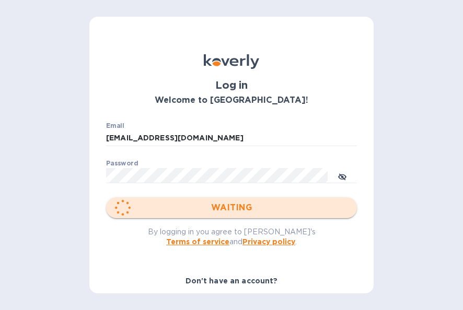 The image size is (463, 310). Describe the element at coordinates (231, 281) in the screenshot. I see `b: Don't have an account?` at that location.